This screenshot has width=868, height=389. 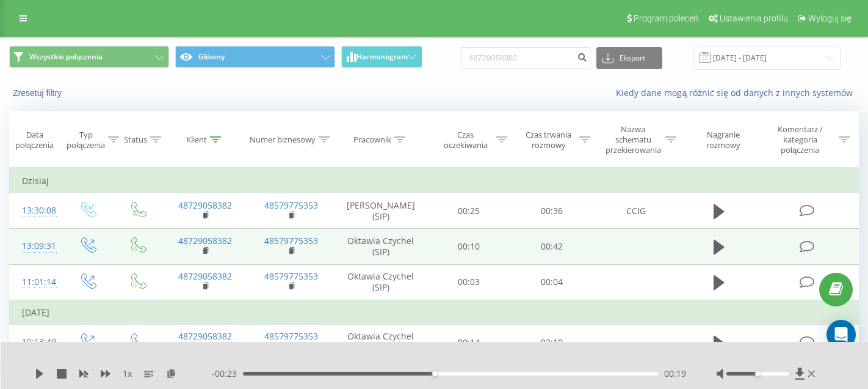 I want to click on span: - 00:23, so click(x=227, y=374).